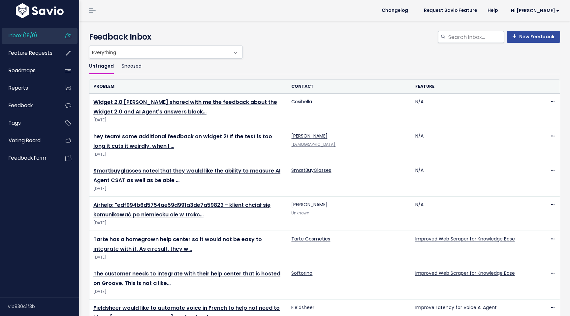 Image resolution: width=570 pixels, height=316 pixels. What do you see at coordinates (28, 36) in the screenshot?
I see `a: Inbox (18/0)` at bounding box center [28, 36].